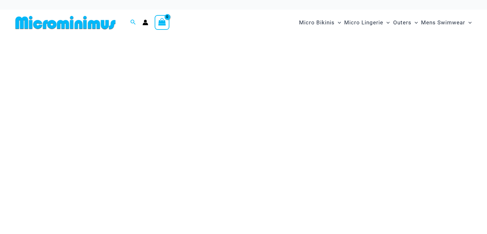 This screenshot has width=487, height=234. I want to click on a: Micro BikinisMenu ToggleMenu Toggle, so click(320, 22).